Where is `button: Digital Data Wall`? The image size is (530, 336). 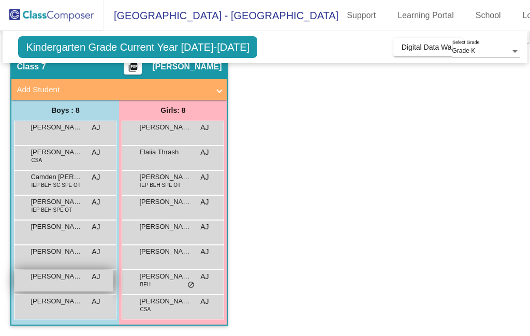 button: Digital Data Wall is located at coordinates (428, 47).